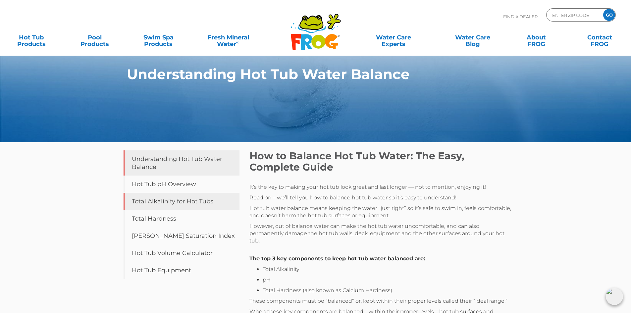 This screenshot has height=313, width=631. Describe the element at coordinates (182, 184) in the screenshot. I see `a: Hot Tub pH Overview` at that location.